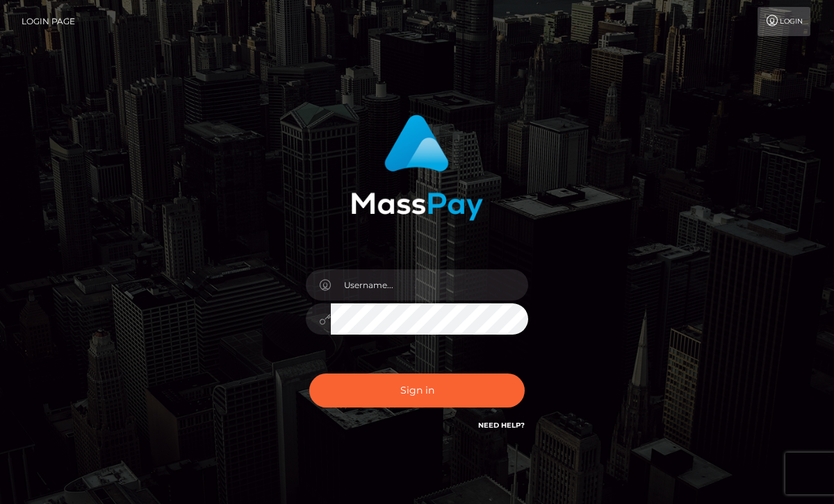 The image size is (834, 504). I want to click on button: Sign in, so click(417, 390).